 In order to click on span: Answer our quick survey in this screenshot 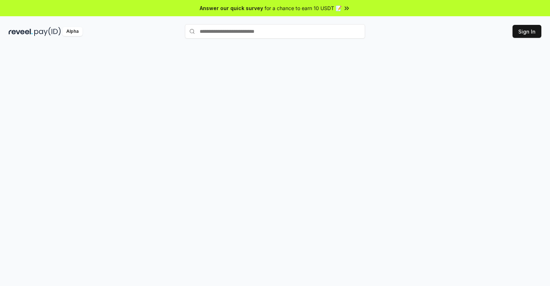, I will do `click(231, 8)`.